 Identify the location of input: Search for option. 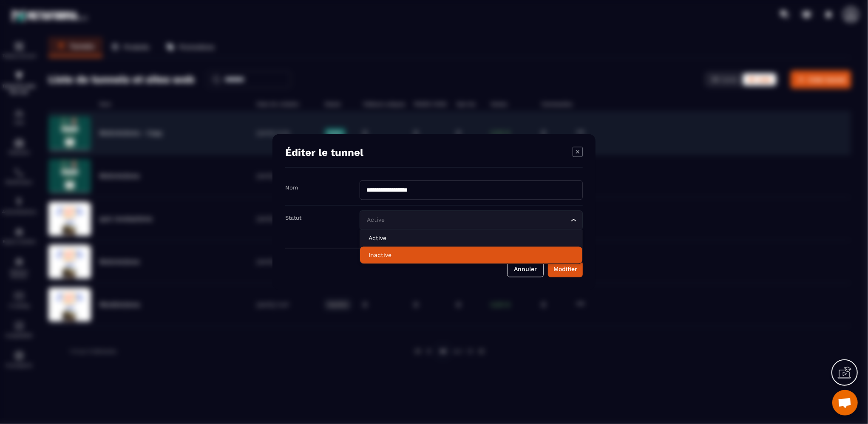
(466, 220).